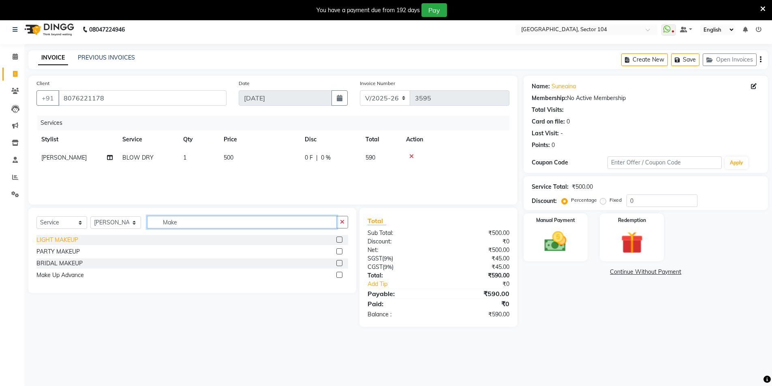  What do you see at coordinates (371, 158) in the screenshot?
I see `span: 590` at bounding box center [371, 158].